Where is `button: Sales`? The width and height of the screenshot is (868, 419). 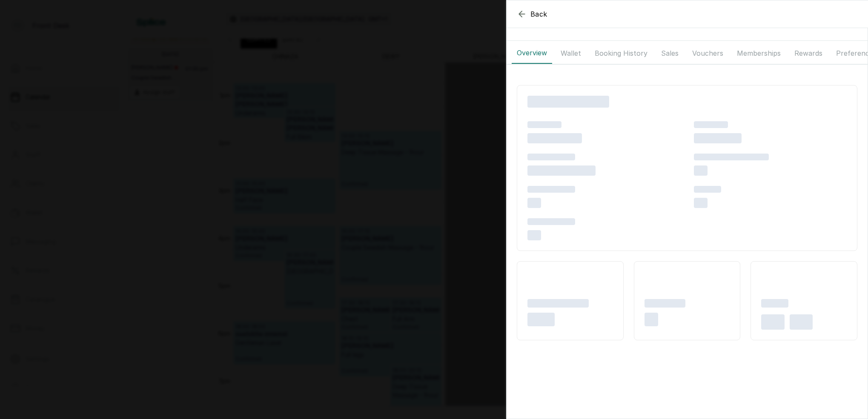
button: Sales is located at coordinates (670, 53).